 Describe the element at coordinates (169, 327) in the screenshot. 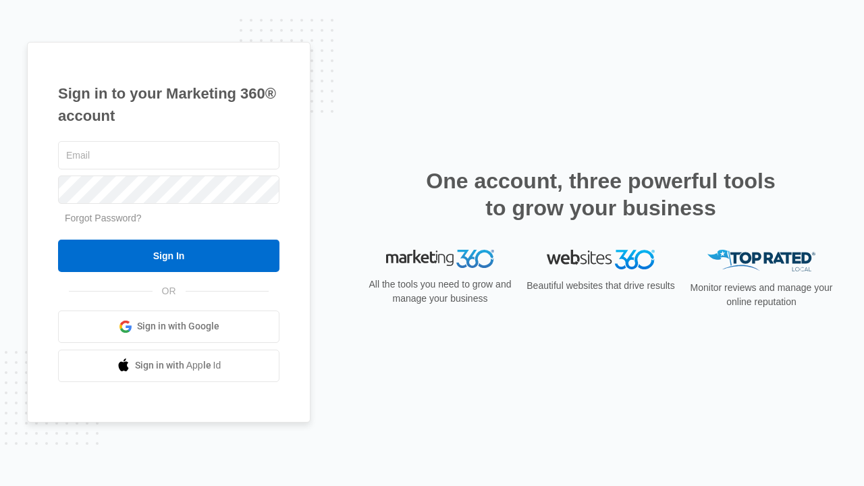

I see `a: Sign in with Google` at that location.